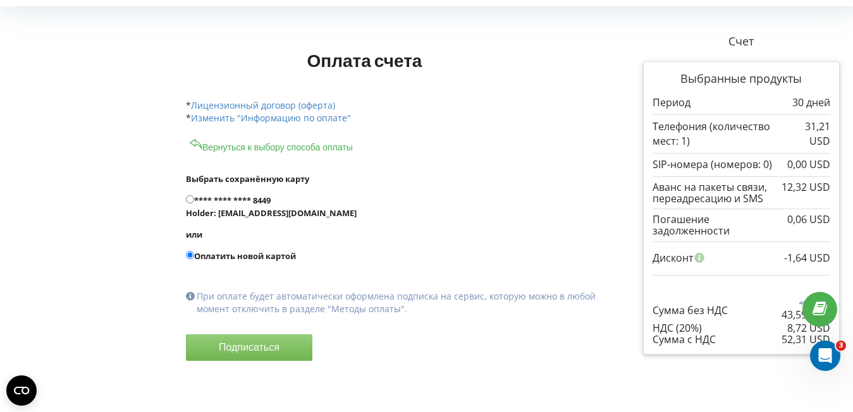  What do you see at coordinates (811, 102) in the screenshot?
I see `p: 30 дней` at bounding box center [811, 102].